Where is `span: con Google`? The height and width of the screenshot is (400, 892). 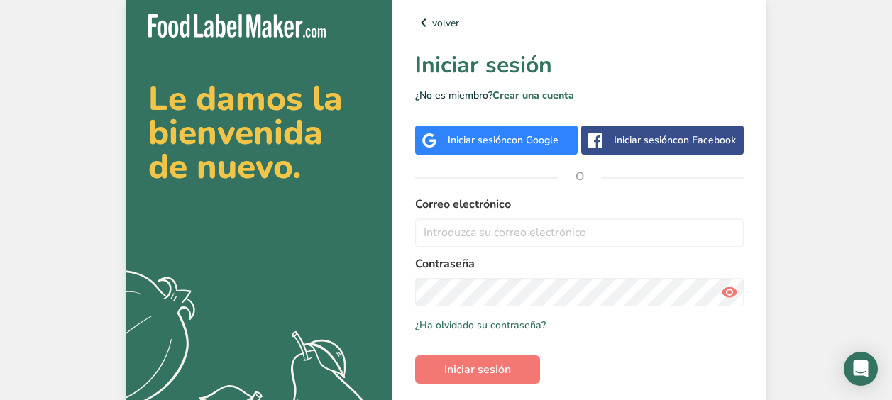 span: con Google is located at coordinates (532, 140).